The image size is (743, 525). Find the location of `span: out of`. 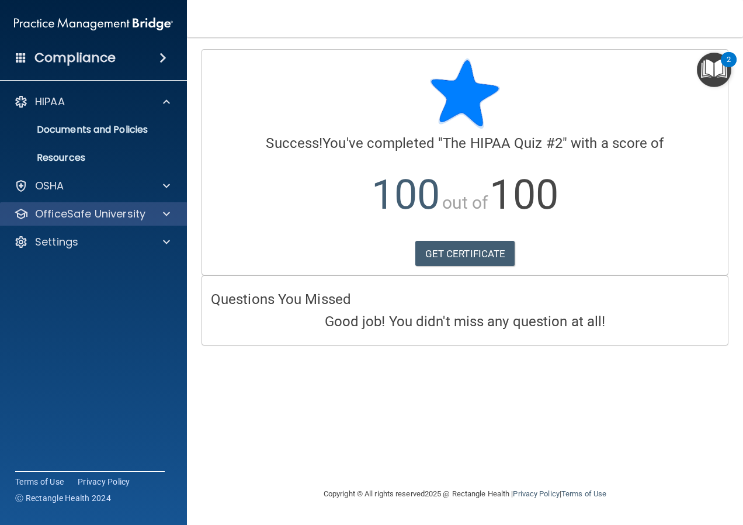

span: out of is located at coordinates (465, 202).